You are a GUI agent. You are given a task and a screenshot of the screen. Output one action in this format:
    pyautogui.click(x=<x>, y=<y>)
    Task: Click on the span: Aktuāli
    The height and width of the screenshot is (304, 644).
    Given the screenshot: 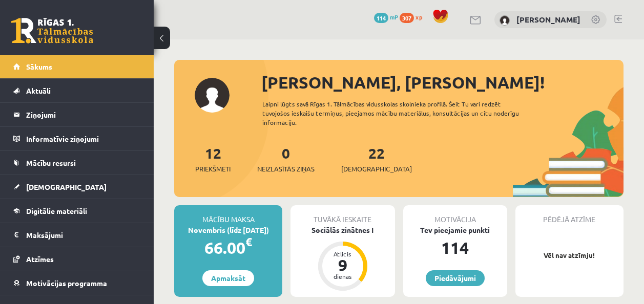 What is the action you would take?
    pyautogui.click(x=38, y=90)
    